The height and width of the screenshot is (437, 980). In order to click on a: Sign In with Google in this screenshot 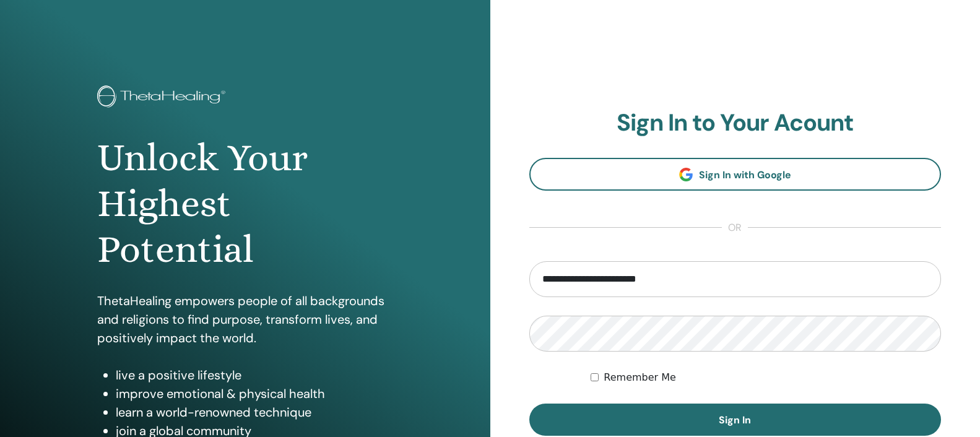, I will do `click(736, 173)`.